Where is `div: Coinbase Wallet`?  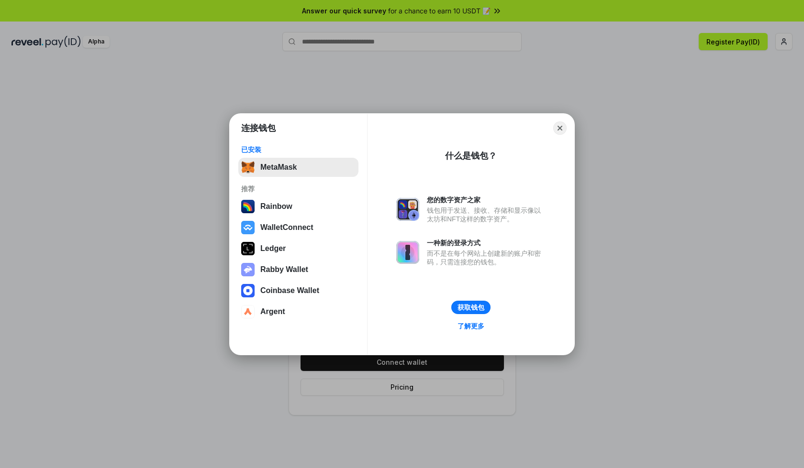 div: Coinbase Wallet is located at coordinates (289, 291).